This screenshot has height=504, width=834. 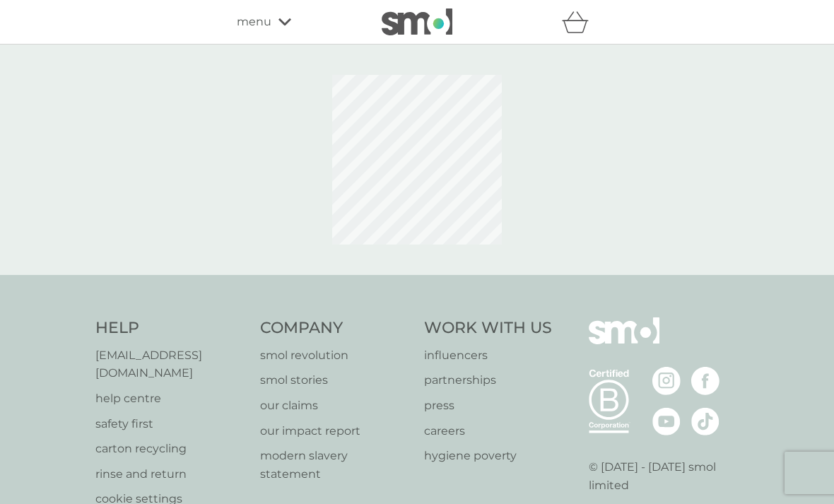 What do you see at coordinates (706, 421) in the screenshot?
I see `img: visit the smol Tiktok page` at bounding box center [706, 421].